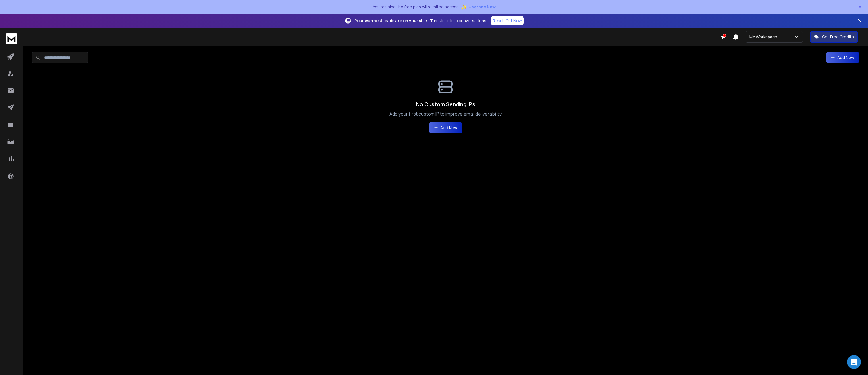 This screenshot has width=868, height=375. Describe the element at coordinates (446, 113) in the screenshot. I see `p: Add your first custom IP to improve email deliverability` at that location.